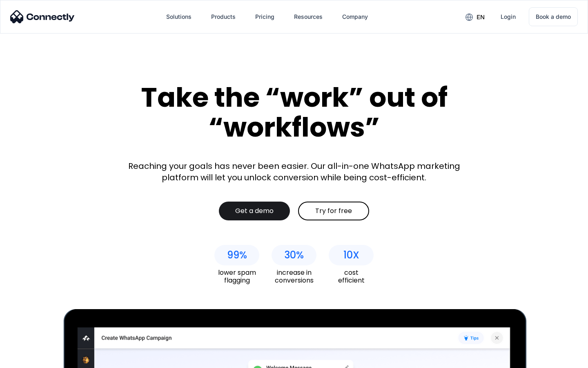 This screenshot has width=588, height=368. What do you see at coordinates (237, 255) in the screenshot?
I see `div: 99%` at bounding box center [237, 255].